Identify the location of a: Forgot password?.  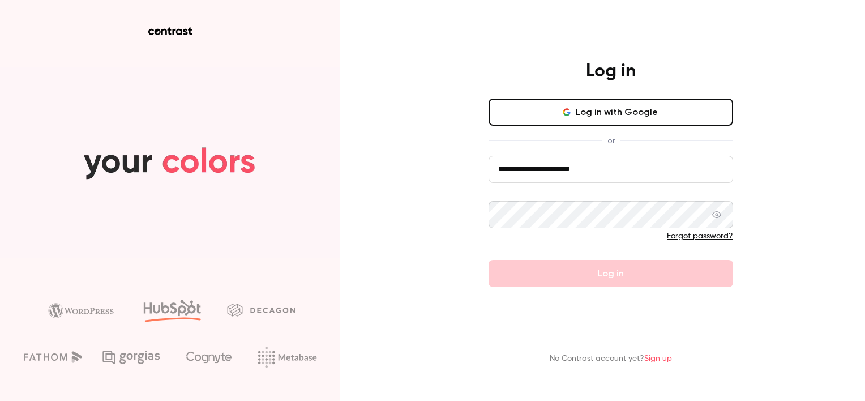
(699, 236).